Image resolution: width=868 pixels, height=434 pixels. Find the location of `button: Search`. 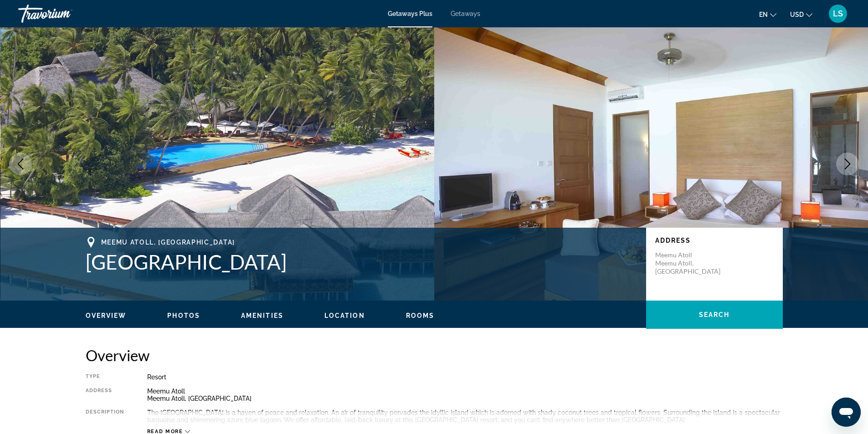

button: Search is located at coordinates (714, 315).